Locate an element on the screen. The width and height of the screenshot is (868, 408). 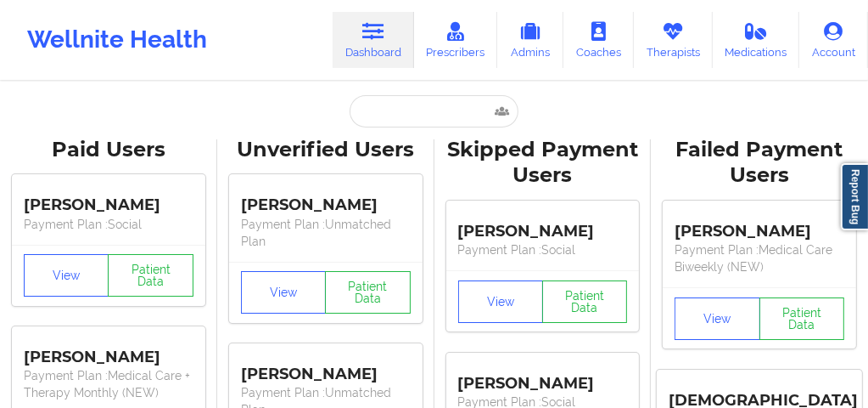
div: Skipped Payment Users is located at coordinates (543, 163).